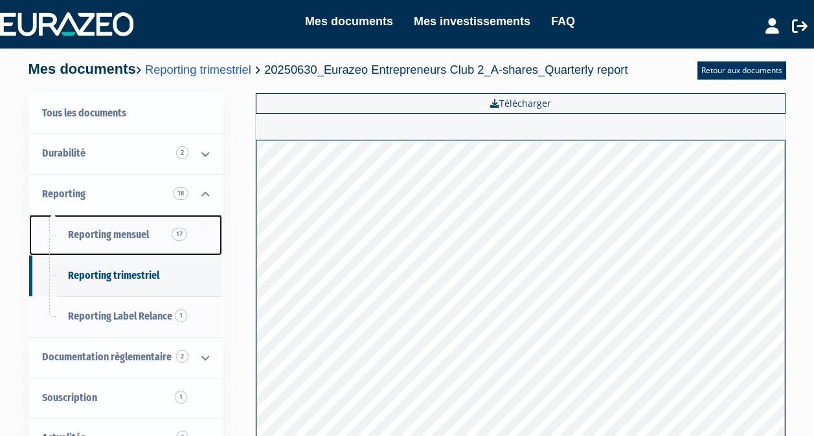  What do you see at coordinates (126, 357) in the screenshot?
I see `a: Documentation règlementaire 2` at bounding box center [126, 357].